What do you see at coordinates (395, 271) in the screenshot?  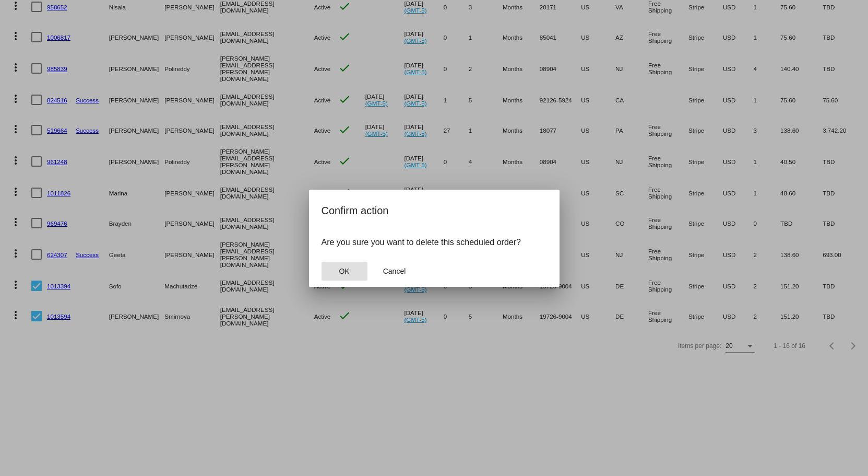 I see `span: Cancel` at bounding box center [395, 271].